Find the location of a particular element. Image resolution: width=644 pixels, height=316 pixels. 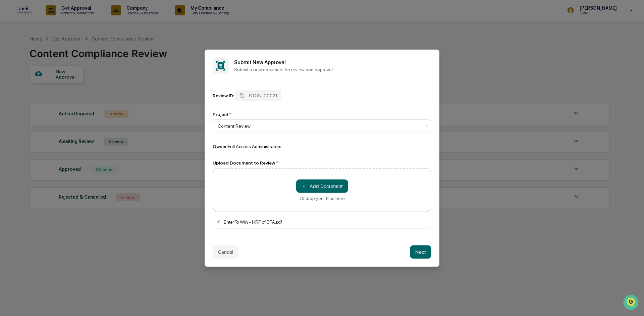

img: f2157a4c-a0d3-4daa-907e-bb6f0de503a5-1751232295721 is located at coordinates (8, 8).